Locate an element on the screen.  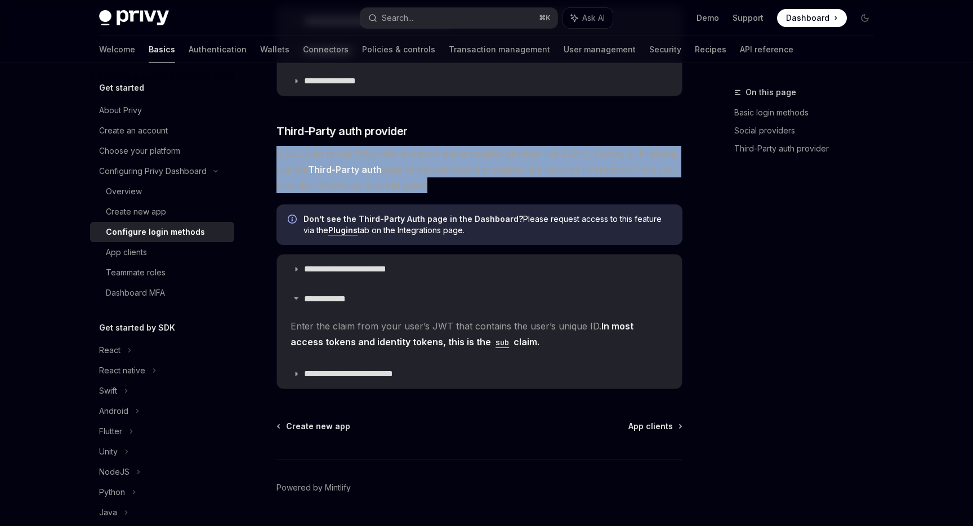
svg: Info is located at coordinates (293, 220).